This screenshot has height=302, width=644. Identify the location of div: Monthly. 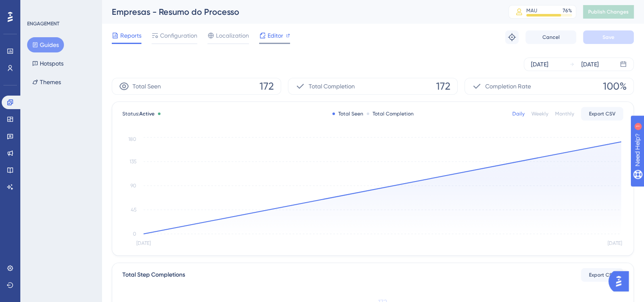
(564, 114).